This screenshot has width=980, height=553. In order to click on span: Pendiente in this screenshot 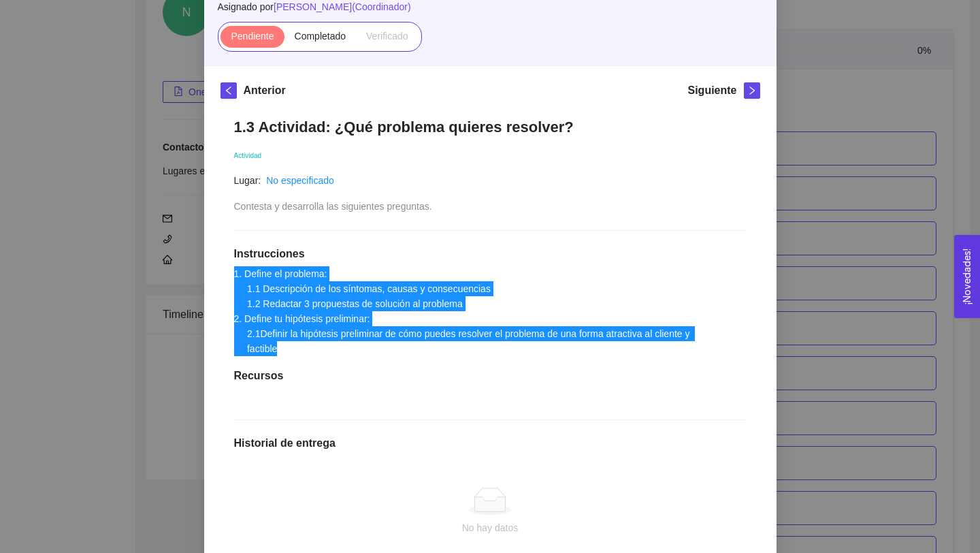, I will do `click(252, 36)`.